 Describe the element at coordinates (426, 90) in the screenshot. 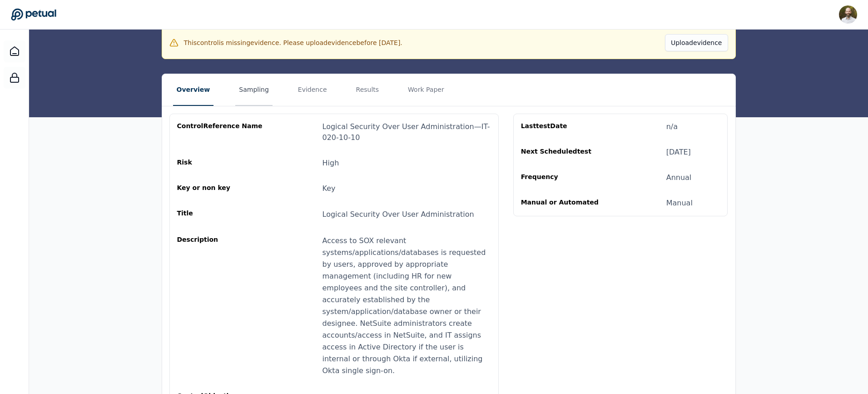

I see `button: Work Paper` at that location.